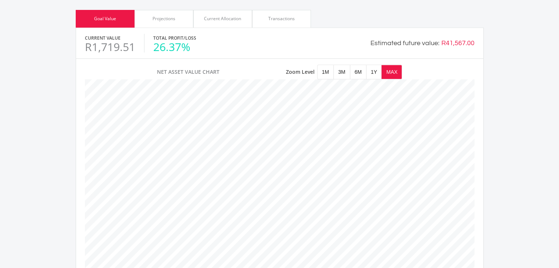 The width and height of the screenshot is (559, 268). Describe the element at coordinates (374, 72) in the screenshot. I see `span: 1Y` at that location.